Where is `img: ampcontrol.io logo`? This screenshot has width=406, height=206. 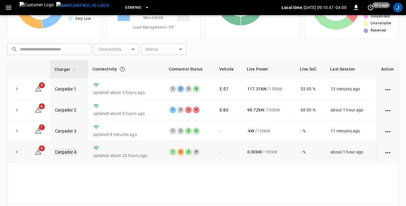
img: ampcontrol.io logo is located at coordinates (83, 5).